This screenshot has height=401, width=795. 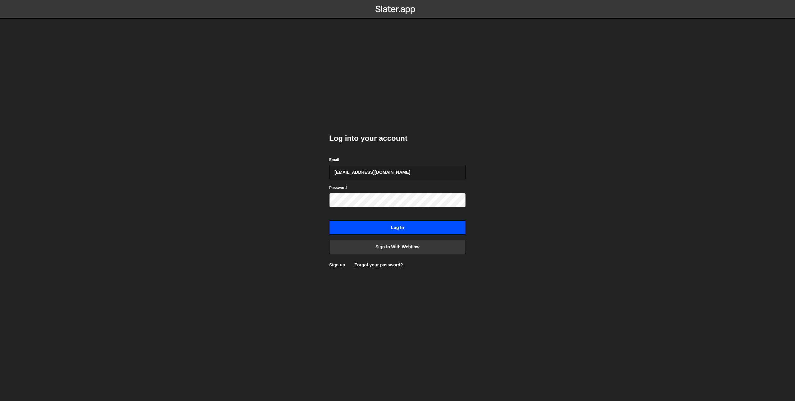 What do you see at coordinates (338, 188) in the screenshot?
I see `label: Password` at bounding box center [338, 188].